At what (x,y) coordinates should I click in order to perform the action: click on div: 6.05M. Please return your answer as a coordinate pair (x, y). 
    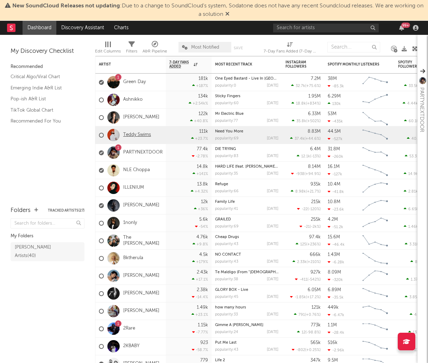
    Looking at the image, I should click on (314, 290).